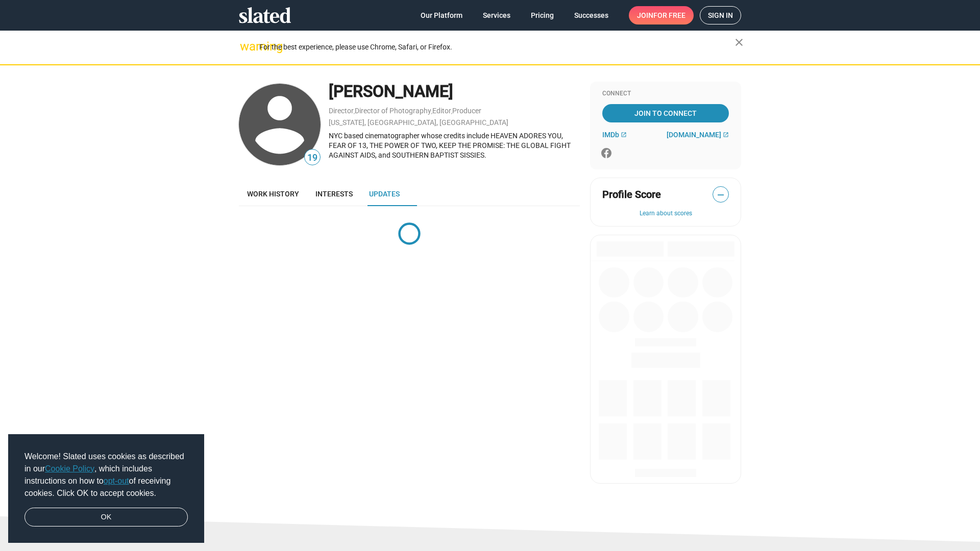 The image size is (980, 551). What do you see at coordinates (591, 15) in the screenshot?
I see `span: Successes` at bounding box center [591, 15].